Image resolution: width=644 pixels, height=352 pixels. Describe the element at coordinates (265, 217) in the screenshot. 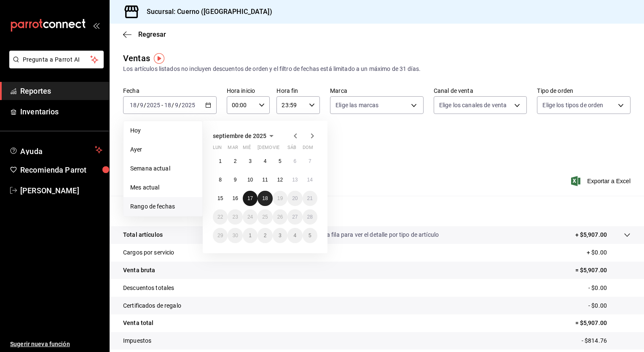

I see `button: 25 de septiembre de 2025` at that location.